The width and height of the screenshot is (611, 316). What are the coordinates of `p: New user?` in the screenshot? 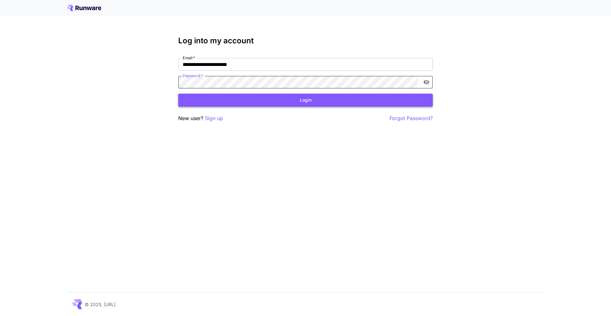 It's located at (200, 118).